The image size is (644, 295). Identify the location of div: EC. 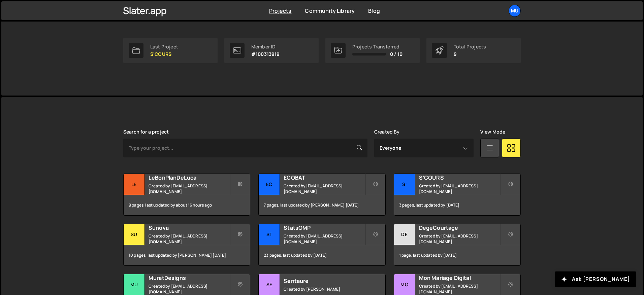
(269, 185).